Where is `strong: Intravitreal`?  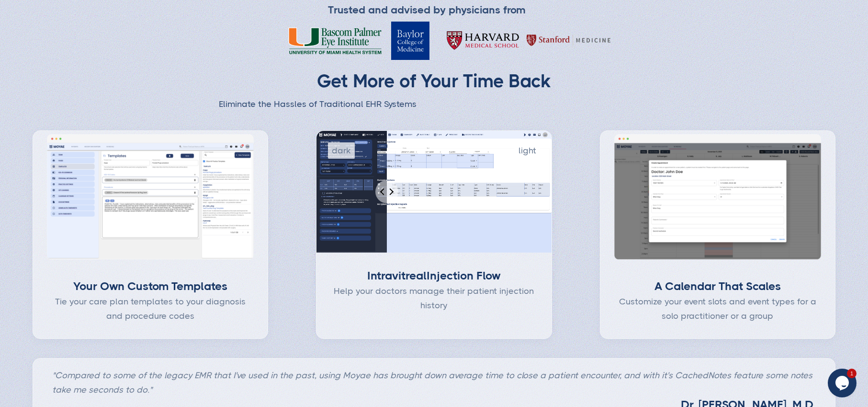
strong: Intravitreal is located at coordinates (397, 275).